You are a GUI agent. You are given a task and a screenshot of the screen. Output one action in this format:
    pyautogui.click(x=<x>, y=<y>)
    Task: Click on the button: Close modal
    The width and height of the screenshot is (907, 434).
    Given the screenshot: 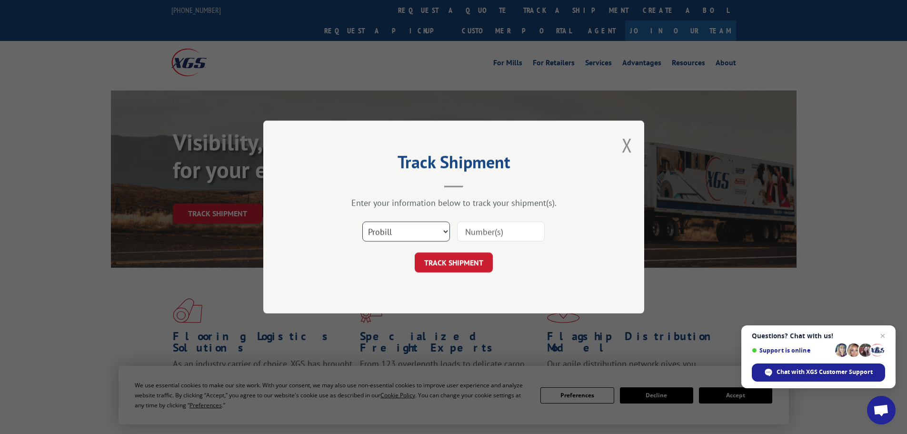 What is the action you would take?
    pyautogui.click(x=627, y=145)
    